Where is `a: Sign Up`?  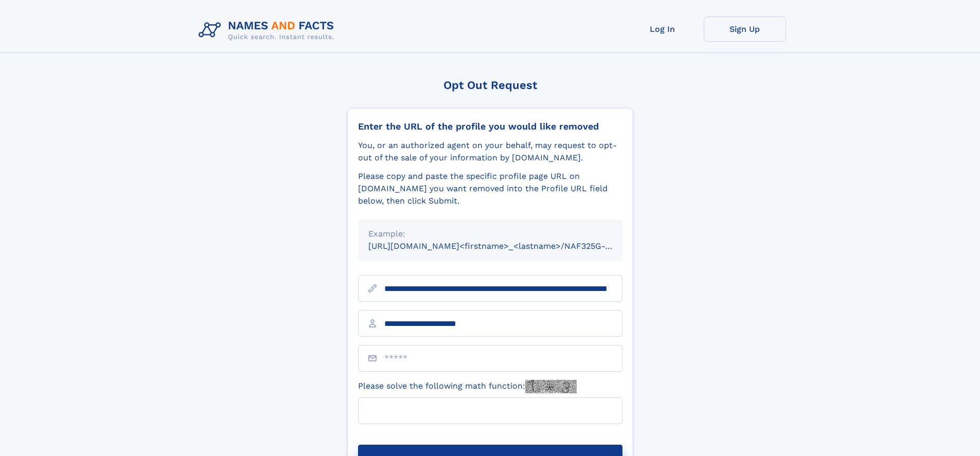
a: Sign Up is located at coordinates (744, 28).